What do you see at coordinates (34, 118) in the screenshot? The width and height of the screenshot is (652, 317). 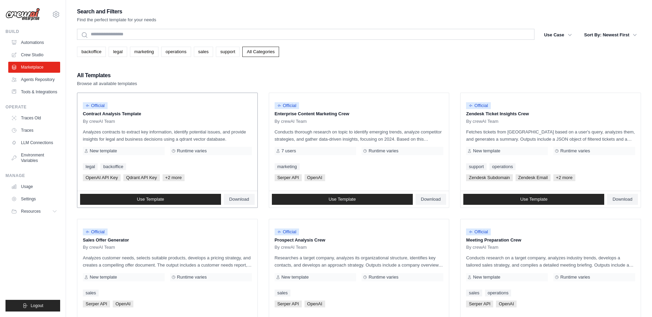 I see `a: Traces Old` at bounding box center [34, 118].